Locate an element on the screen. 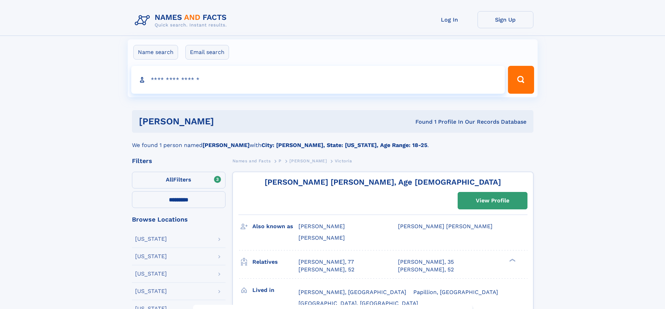 This screenshot has width=665, height=309. a: Names and Facts is located at coordinates (252, 161).